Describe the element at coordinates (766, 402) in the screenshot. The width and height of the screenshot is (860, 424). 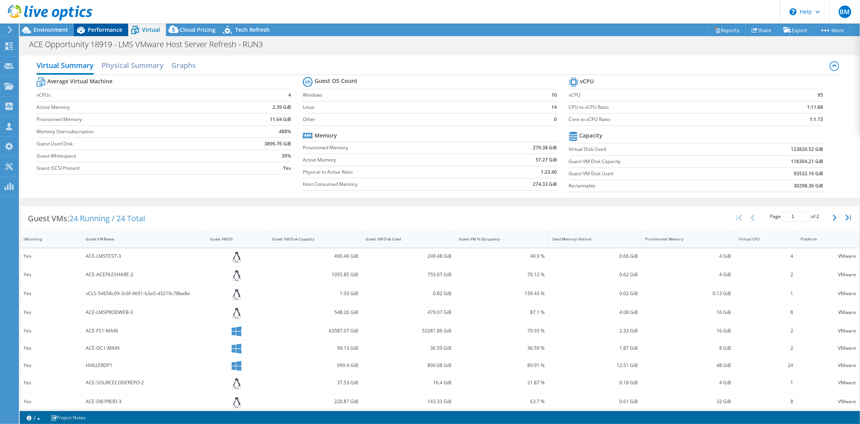
I see `div: 8` at that location.